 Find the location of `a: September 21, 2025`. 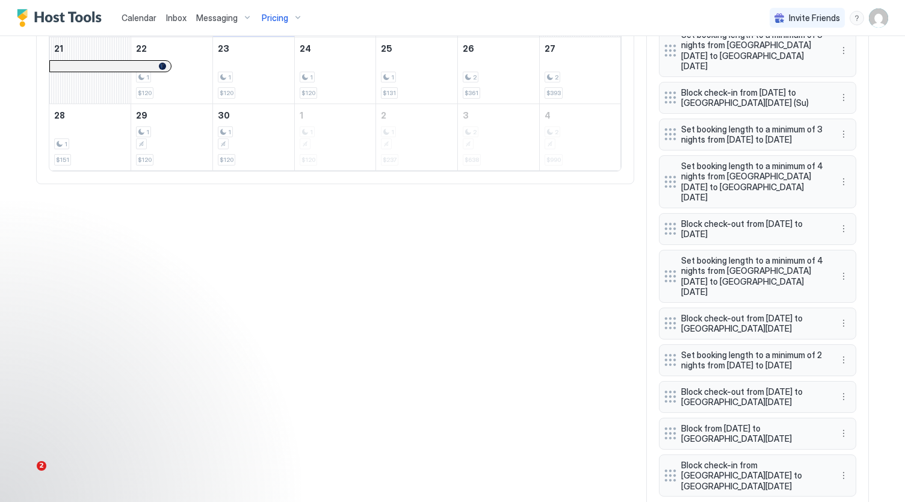

a: September 21, 2025 is located at coordinates (90, 48).